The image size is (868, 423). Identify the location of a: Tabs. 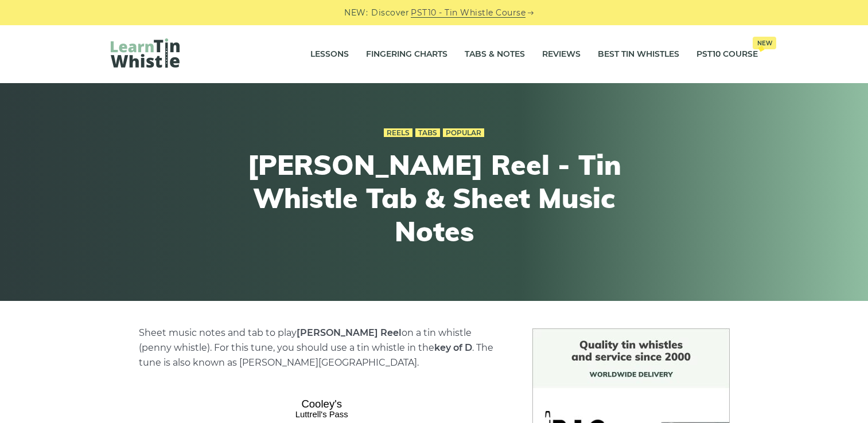
(428, 133).